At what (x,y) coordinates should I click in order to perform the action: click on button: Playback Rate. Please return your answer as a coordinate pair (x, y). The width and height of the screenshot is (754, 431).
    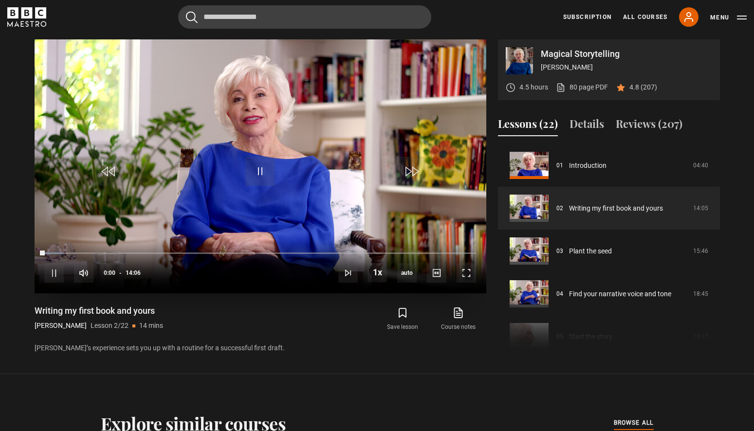
    Looking at the image, I should click on (377, 273).